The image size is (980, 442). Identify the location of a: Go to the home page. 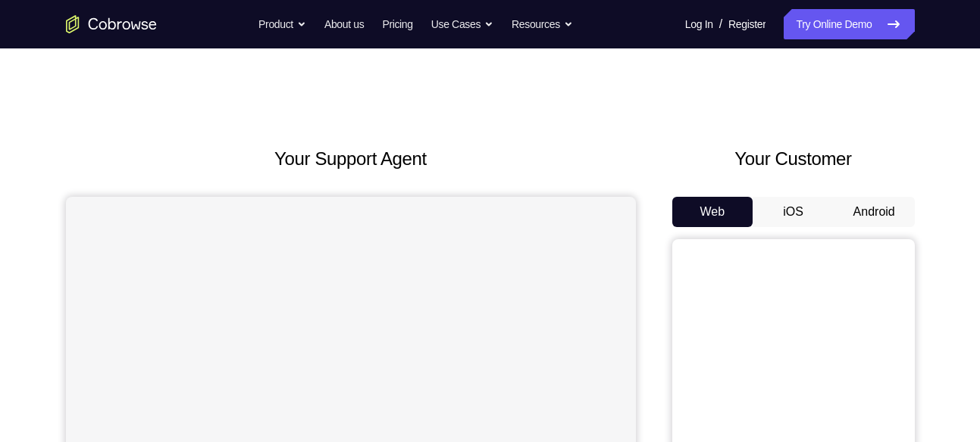
(111, 24).